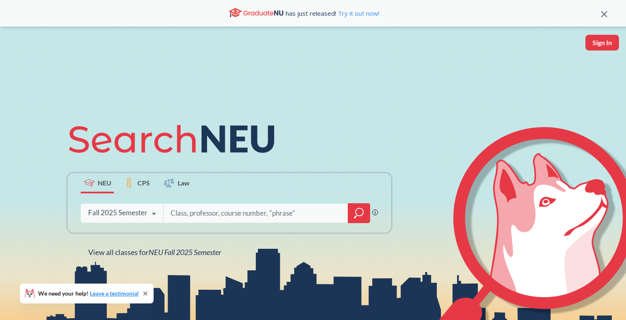  What do you see at coordinates (185, 252) in the screenshot?
I see `span: NEU Fall 2025 Semester` at bounding box center [185, 252].